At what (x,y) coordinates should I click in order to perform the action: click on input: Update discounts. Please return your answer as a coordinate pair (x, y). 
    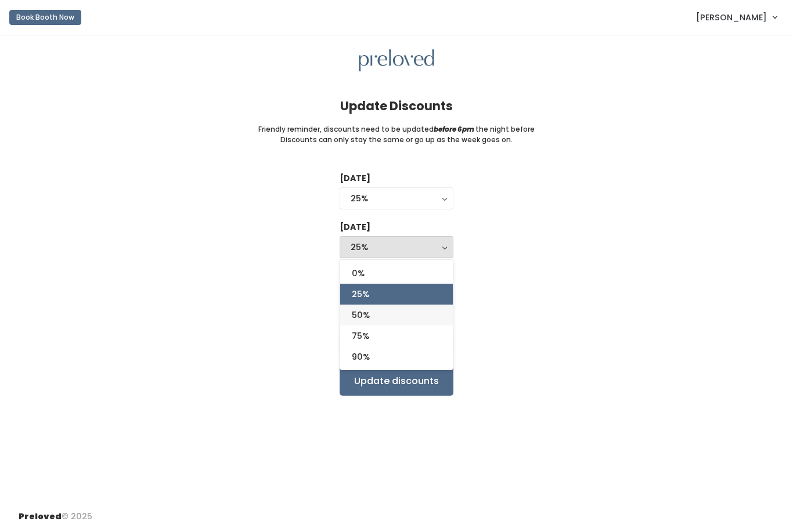
    Looking at the image, I should click on (396, 381).